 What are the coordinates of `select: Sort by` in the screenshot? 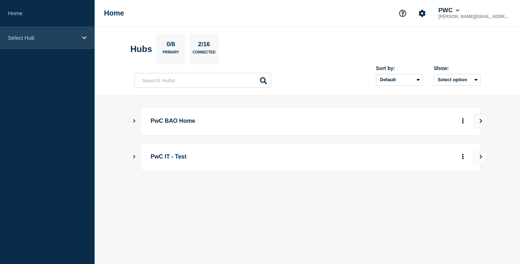 It's located at (399, 80).